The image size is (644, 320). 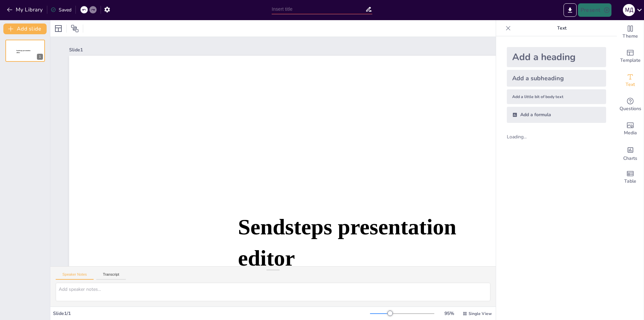 What do you see at coordinates (562, 28) in the screenshot?
I see `p: Text` at bounding box center [562, 28].